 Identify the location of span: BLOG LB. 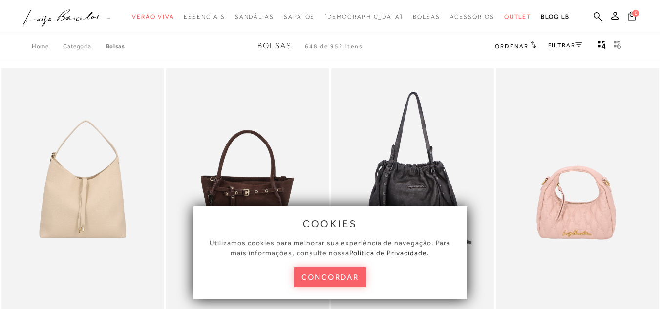
(555, 17).